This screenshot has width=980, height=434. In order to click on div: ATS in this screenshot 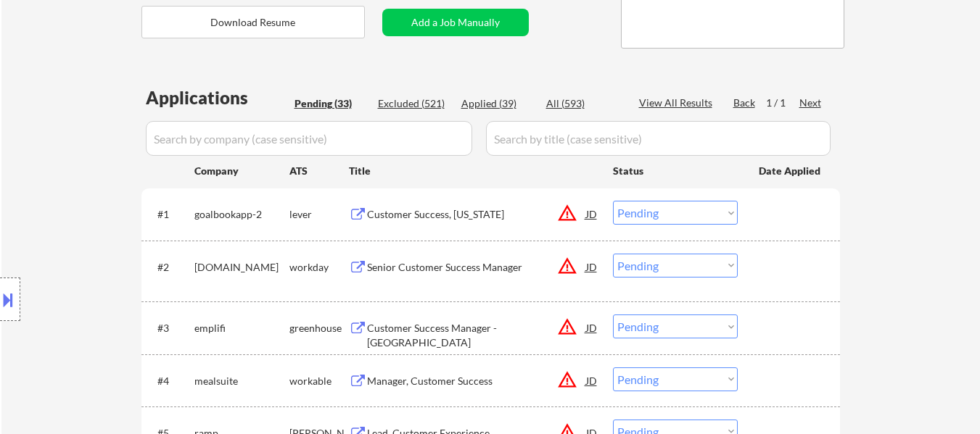, I will do `click(320, 171)`.